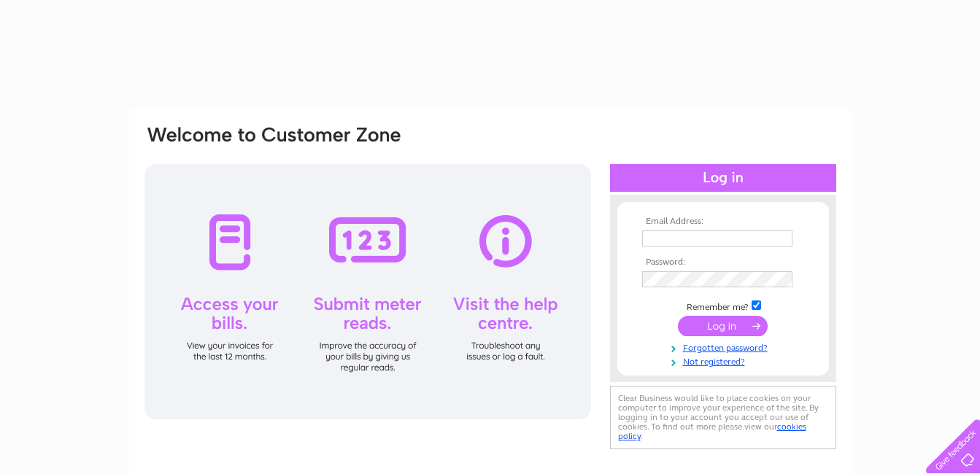  I want to click on div: Clear Business would like to place cookies on your computer to improve your experience of the sit..., so click(723, 417).